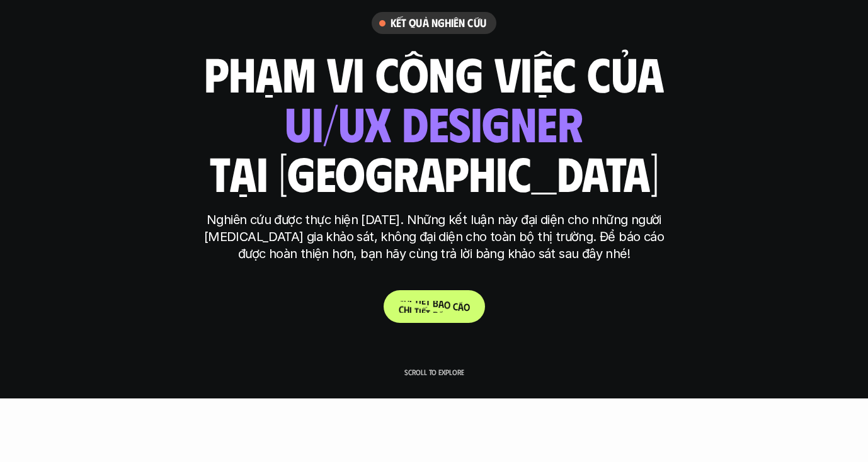 The image size is (868, 462). I want to click on h6: Kết quả nghiên cứu, so click(439, 23).